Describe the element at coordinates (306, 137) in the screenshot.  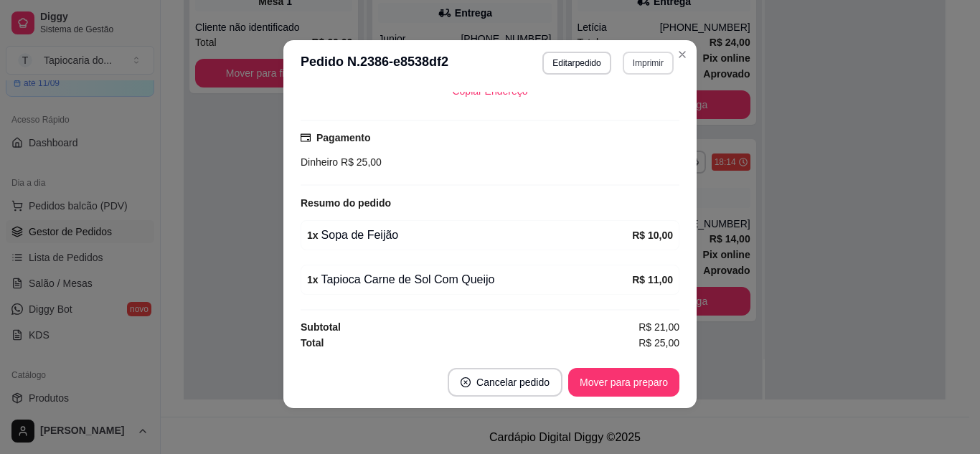
I see `span: credit-card` at that location.